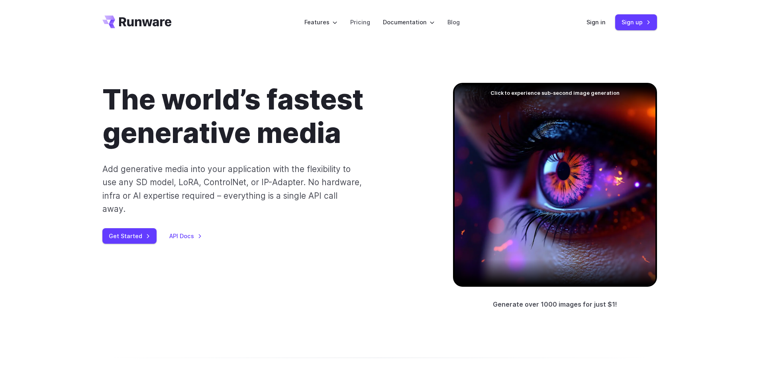 This screenshot has height=366, width=759. What do you see at coordinates (321, 22) in the screenshot?
I see `label: Features` at bounding box center [321, 22].